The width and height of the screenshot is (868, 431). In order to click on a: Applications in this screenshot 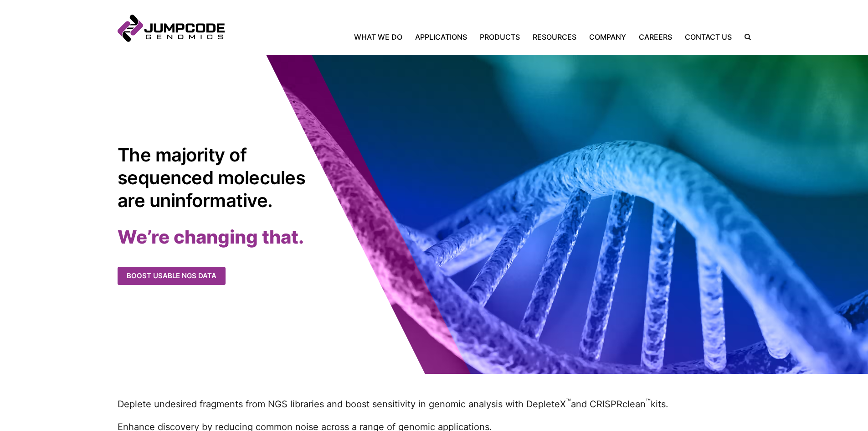, I will do `click(441, 37)`.